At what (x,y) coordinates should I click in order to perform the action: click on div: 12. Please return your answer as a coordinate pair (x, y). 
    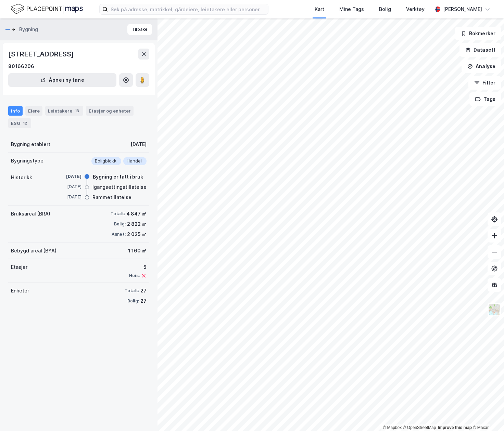
    Looking at the image, I should click on (25, 123).